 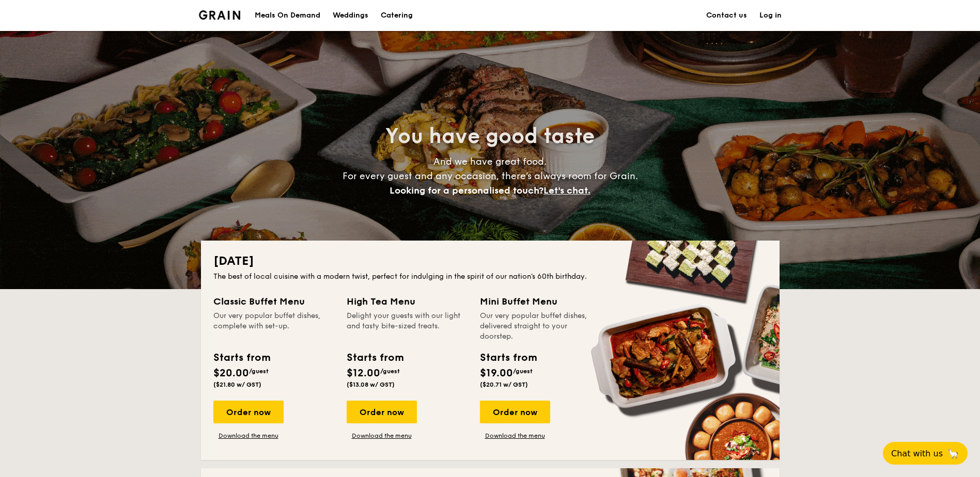 I want to click on button: Chat with us🦙, so click(x=925, y=453).